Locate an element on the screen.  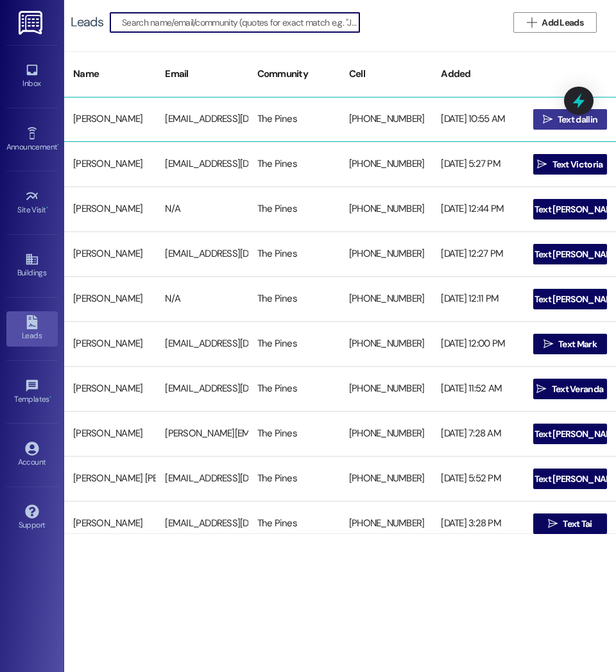
div: Added is located at coordinates (478, 74).